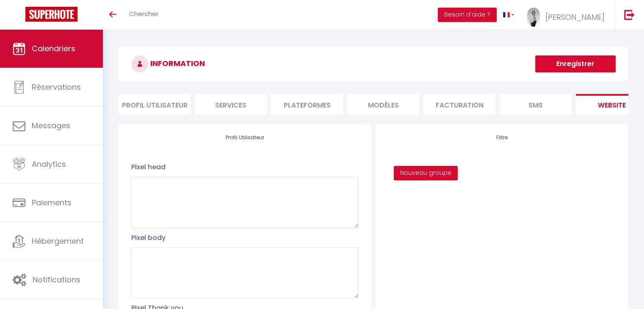 The width and height of the screenshot is (644, 309). What do you see at coordinates (231, 104) in the screenshot?
I see `li: Services` at bounding box center [231, 104].